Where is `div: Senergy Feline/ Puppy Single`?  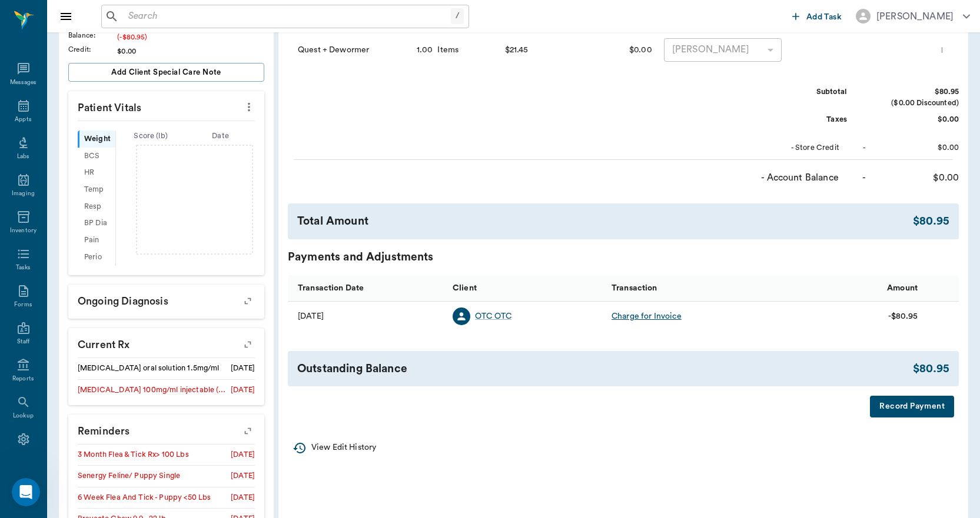
div: Senergy Feline/ Puppy Single is located at coordinates (129, 476).